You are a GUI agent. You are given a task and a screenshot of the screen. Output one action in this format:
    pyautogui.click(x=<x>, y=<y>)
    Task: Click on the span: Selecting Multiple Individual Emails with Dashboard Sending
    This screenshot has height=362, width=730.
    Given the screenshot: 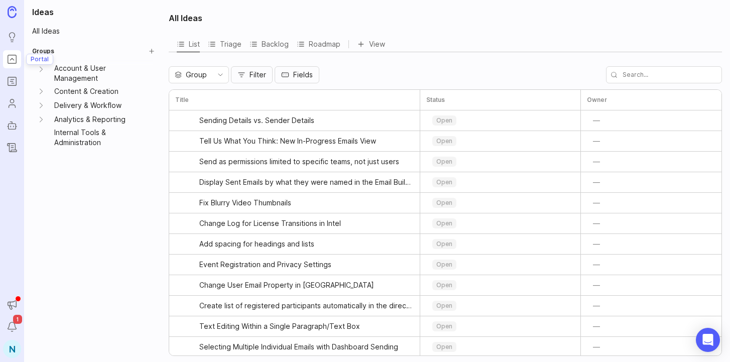 What is the action you would take?
    pyautogui.click(x=299, y=347)
    